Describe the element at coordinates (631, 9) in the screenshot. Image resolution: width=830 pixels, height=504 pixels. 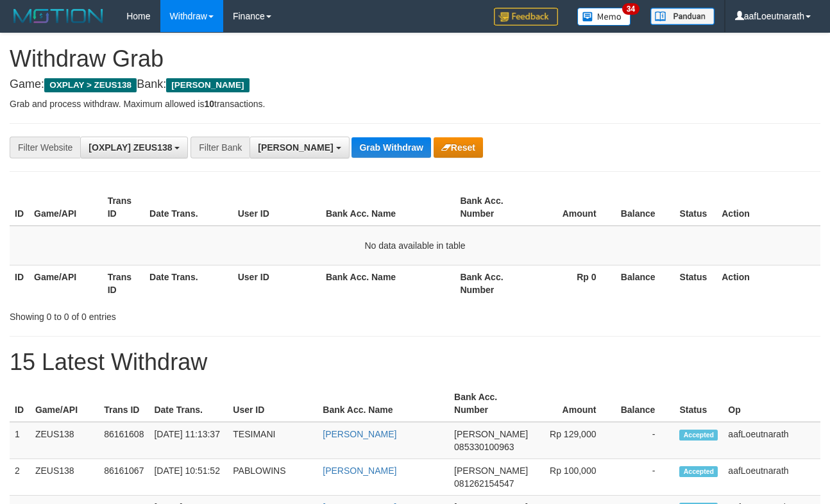
I see `span: 34` at that location.